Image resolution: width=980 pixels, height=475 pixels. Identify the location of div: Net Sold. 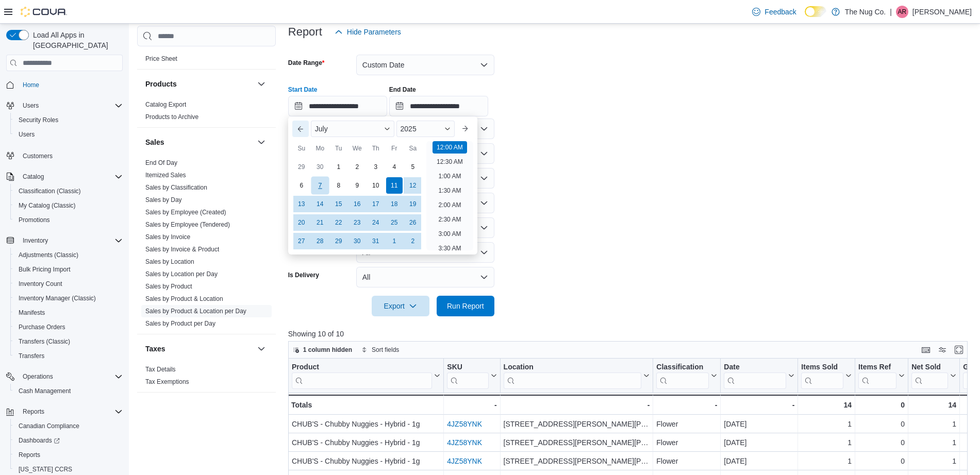
(930, 376).